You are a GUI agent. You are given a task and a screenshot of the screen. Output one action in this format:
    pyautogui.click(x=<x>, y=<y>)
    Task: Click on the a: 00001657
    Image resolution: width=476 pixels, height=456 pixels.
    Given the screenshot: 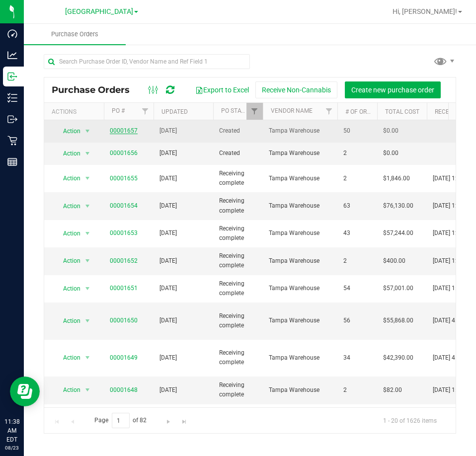 What is the action you would take?
    pyautogui.click(x=124, y=131)
    